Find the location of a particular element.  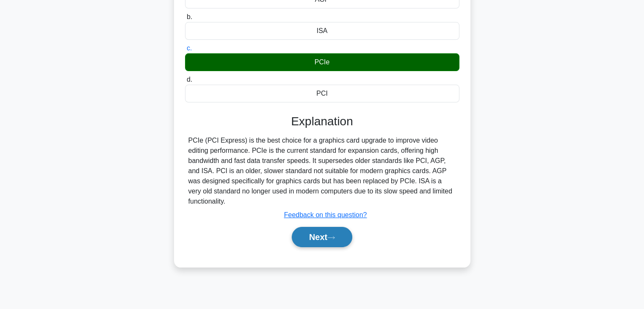

span: b. is located at coordinates (189, 17).